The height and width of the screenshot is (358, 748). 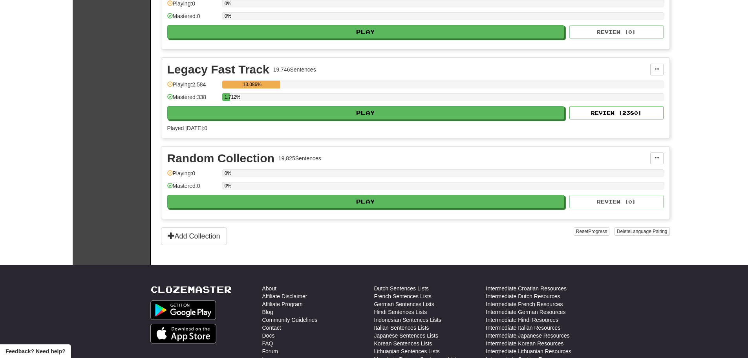 I want to click on button: Review (2380), so click(x=616, y=113).